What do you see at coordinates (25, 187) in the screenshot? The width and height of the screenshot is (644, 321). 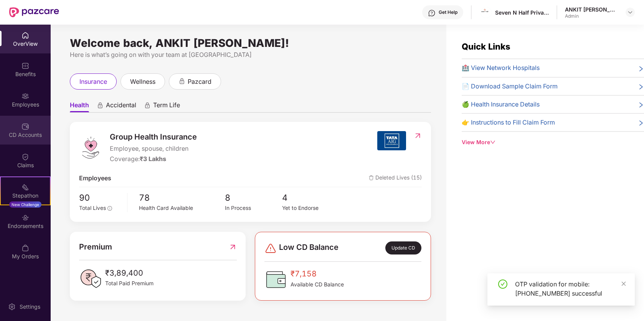 I see `img: svg+xml;base64,PHN2ZyB4bWxucz0iaHR0cDovL3d3dy53My5vcmcvMjAwMC9zdmciIHdpZHRoPSIyMSIgaGVpZ2h0PSIyMC...` at bounding box center [25, 187].